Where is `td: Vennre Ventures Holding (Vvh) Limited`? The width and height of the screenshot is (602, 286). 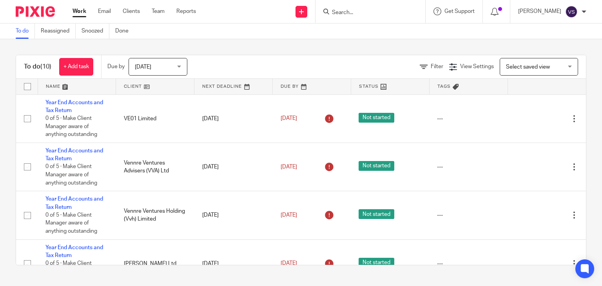 td: Vennre Ventures Holding (Vvh) Limited is located at coordinates (155, 215).